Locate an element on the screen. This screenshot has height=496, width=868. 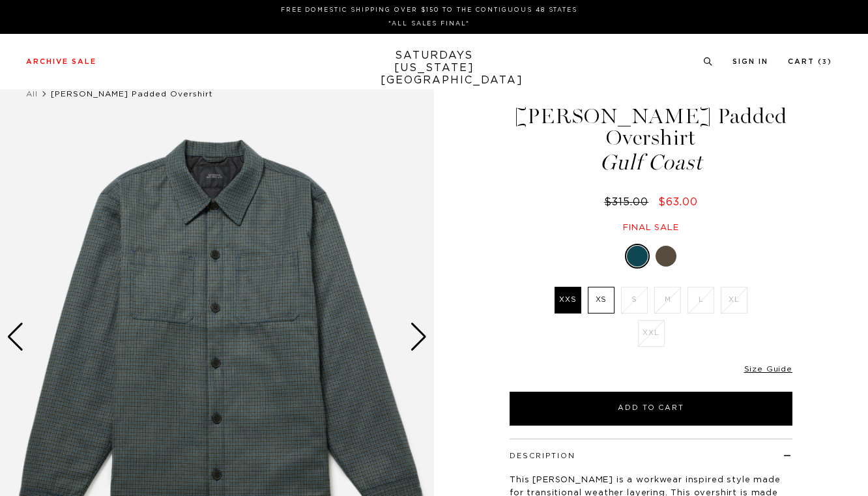
a: Size Guide is located at coordinates (769, 369).